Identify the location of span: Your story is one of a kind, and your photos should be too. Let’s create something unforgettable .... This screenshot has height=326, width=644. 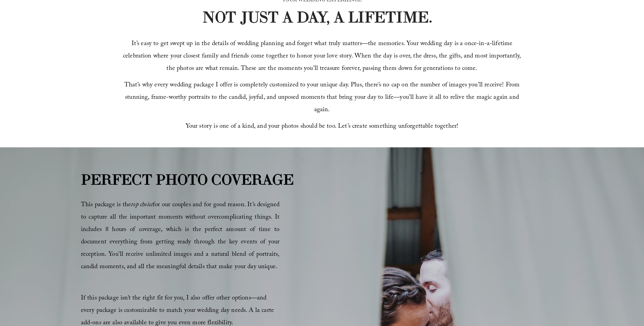
(322, 127).